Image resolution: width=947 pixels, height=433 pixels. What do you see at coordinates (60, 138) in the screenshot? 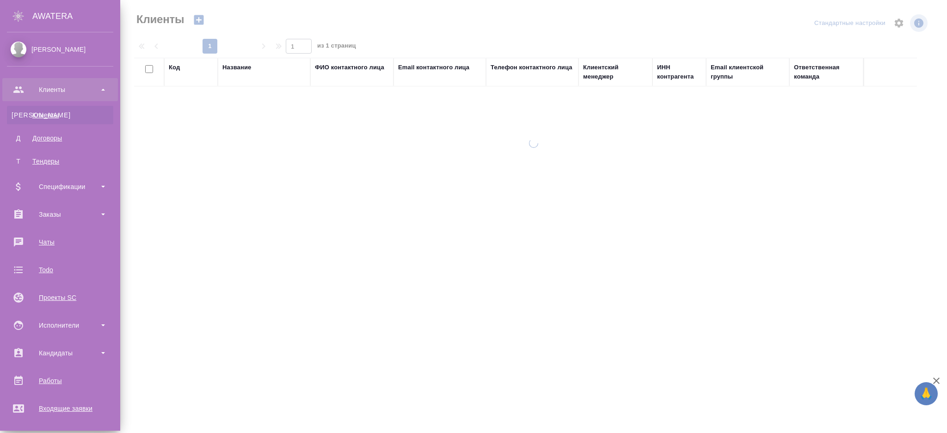
I see `a: ДДоговоры` at bounding box center [60, 138].